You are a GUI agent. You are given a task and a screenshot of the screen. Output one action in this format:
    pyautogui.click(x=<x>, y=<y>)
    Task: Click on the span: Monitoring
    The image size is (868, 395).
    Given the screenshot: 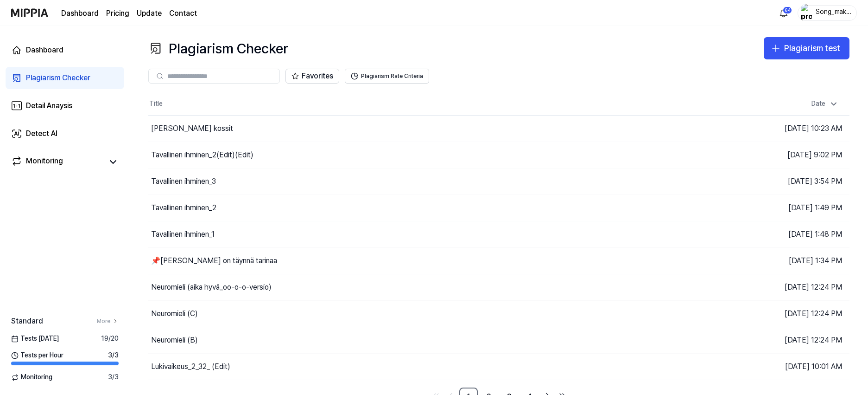 What is the action you would take?
    pyautogui.click(x=32, y=377)
    